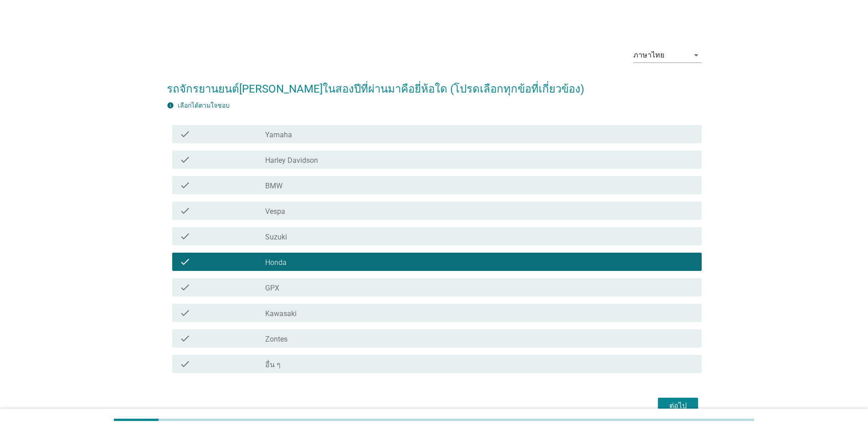 The width and height of the screenshot is (868, 431). What do you see at coordinates (276, 212) in the screenshot?
I see `label: Vespa` at bounding box center [276, 212].